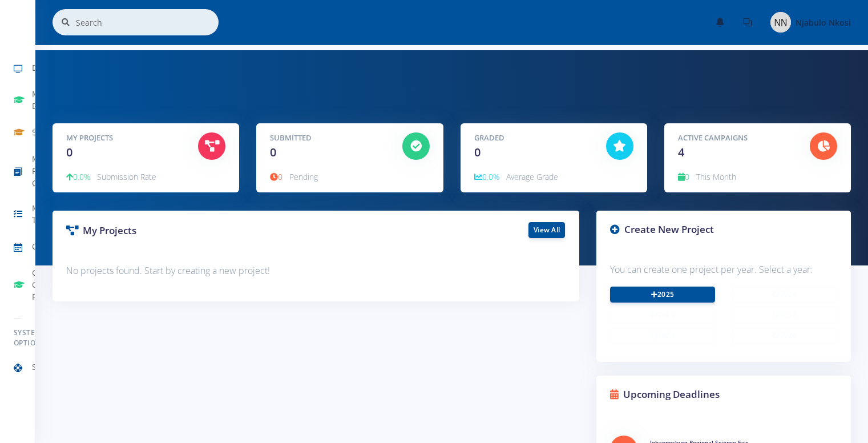 The image size is (868, 443). I want to click on button: 2023, so click(663, 315).